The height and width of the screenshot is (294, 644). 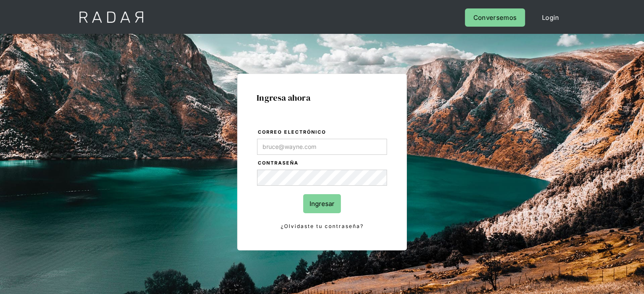 What do you see at coordinates (322, 164) in the screenshot?
I see `label: Contraseña` at bounding box center [322, 164].